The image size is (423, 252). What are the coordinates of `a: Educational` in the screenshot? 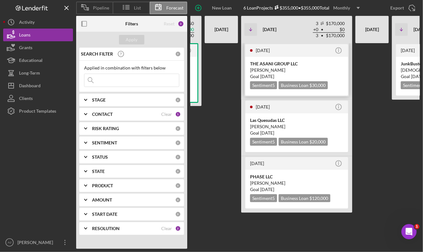 It's located at (38, 60).